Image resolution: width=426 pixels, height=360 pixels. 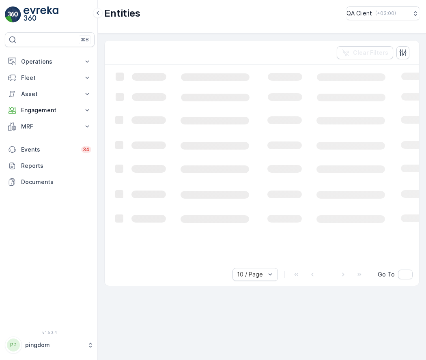 I want to click on p: Documents, so click(x=56, y=182).